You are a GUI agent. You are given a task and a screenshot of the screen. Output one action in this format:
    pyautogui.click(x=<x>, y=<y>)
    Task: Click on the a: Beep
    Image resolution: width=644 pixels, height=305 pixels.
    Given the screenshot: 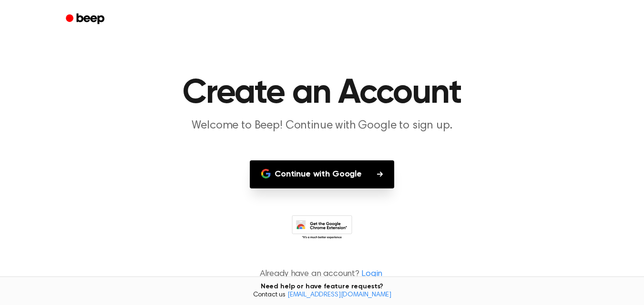 What is the action you would take?
    pyautogui.click(x=86, y=19)
    